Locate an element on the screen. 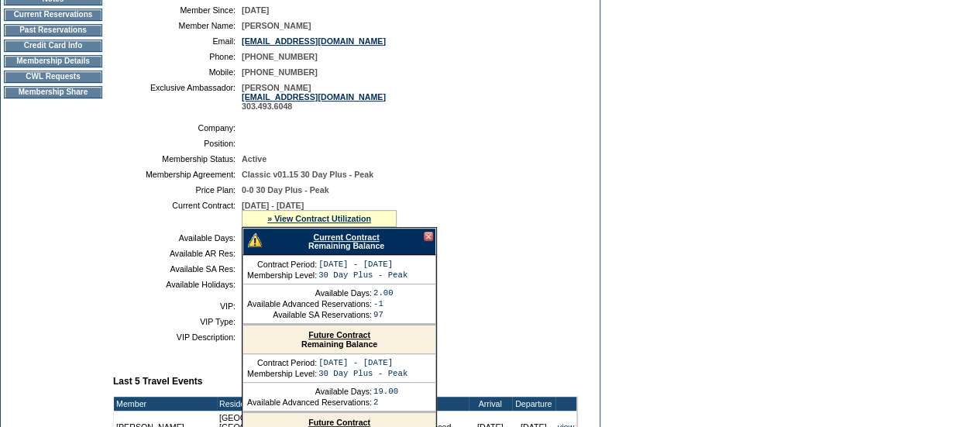  td: VIP Description: is located at coordinates (178, 337).